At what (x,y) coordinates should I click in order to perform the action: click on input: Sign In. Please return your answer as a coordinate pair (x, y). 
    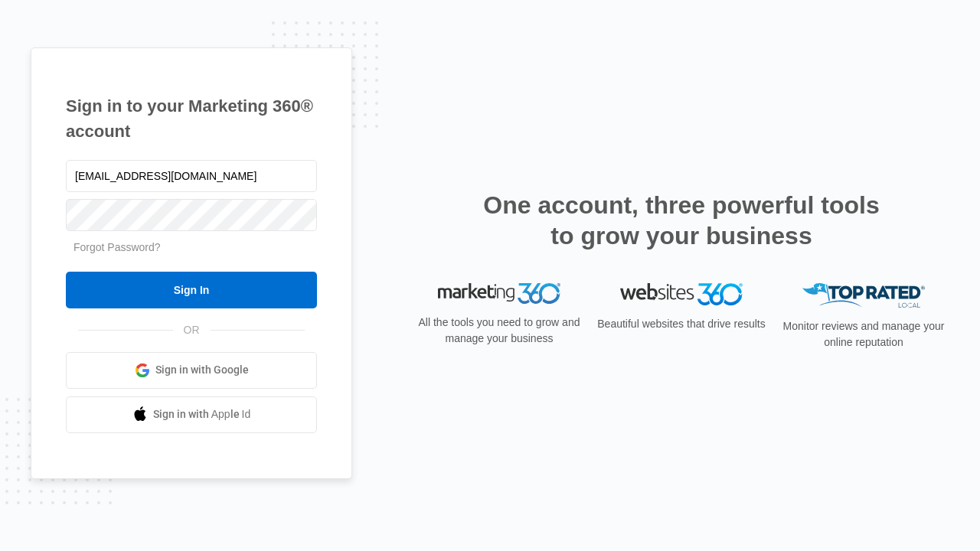
    Looking at the image, I should click on (191, 290).